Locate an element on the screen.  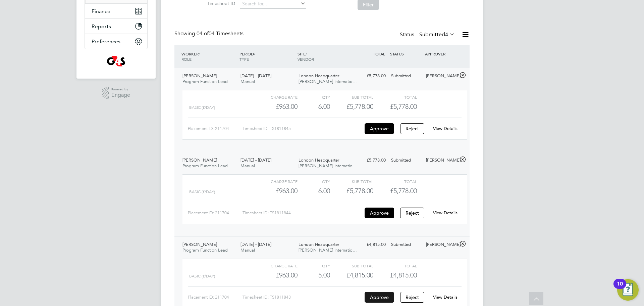
div: Status is located at coordinates (428, 35).